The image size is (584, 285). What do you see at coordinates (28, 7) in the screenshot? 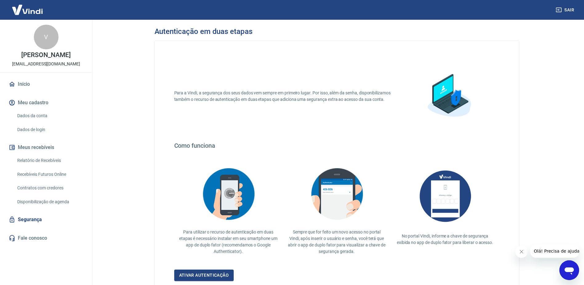
I see `span: Olá! Precisa de ajuda?` at bounding box center [28, 7].